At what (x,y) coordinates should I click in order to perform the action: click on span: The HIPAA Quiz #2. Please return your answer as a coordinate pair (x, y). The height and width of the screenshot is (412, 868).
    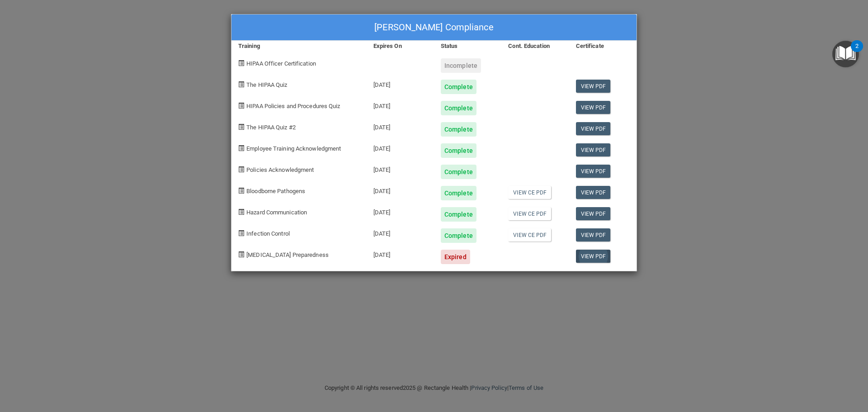
    Looking at the image, I should click on (271, 127).